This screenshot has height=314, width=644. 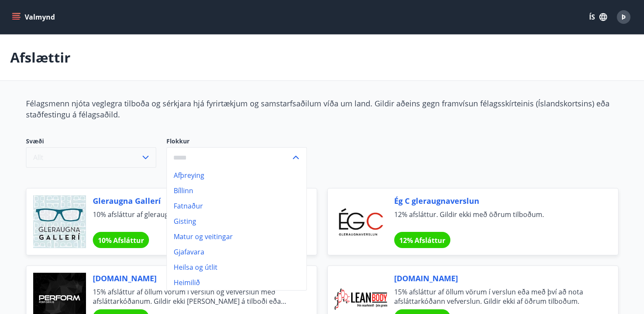 I want to click on span: Gleraugna Gallerí, so click(x=194, y=201).